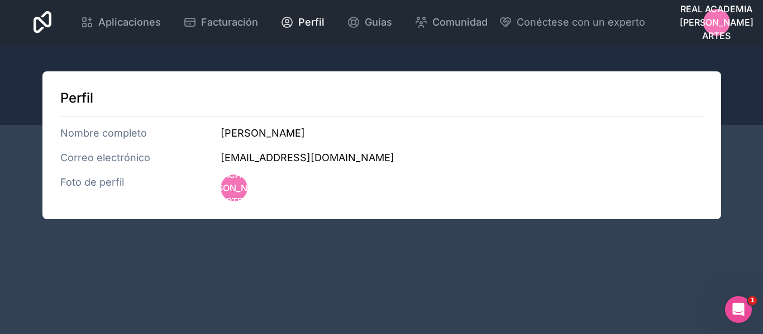  What do you see at coordinates (103, 133) in the screenshot?
I see `font: Nombre completo` at bounding box center [103, 133].